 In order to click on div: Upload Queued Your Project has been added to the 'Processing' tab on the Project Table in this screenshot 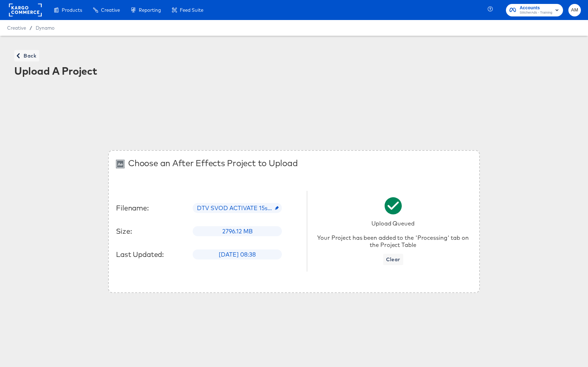, I will do `click(393, 234)`.